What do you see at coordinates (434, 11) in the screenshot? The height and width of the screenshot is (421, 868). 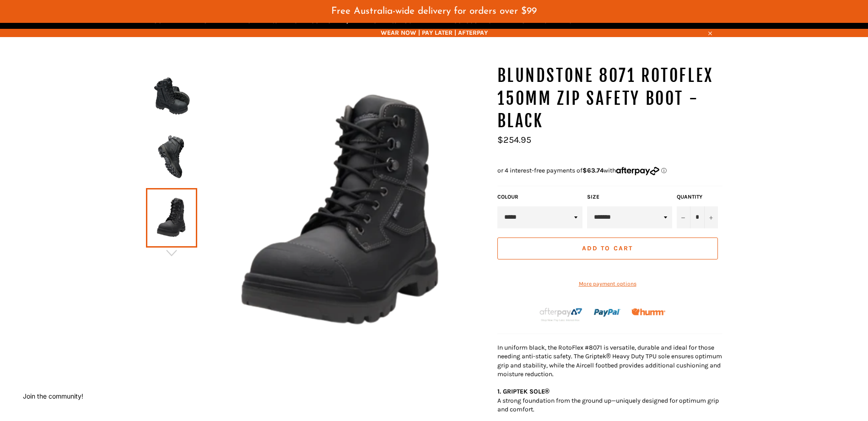 I see `span: Free Australia-wide delivery for orders over $99` at bounding box center [434, 11].